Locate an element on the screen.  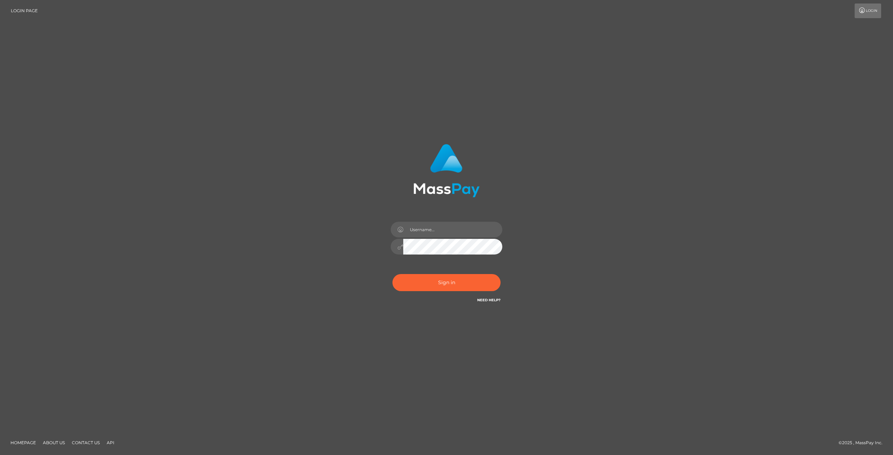
input: Username... is located at coordinates (453, 230).